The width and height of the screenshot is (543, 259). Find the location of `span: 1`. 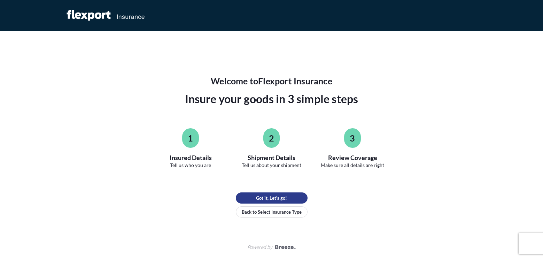

span: 1 is located at coordinates (190, 138).